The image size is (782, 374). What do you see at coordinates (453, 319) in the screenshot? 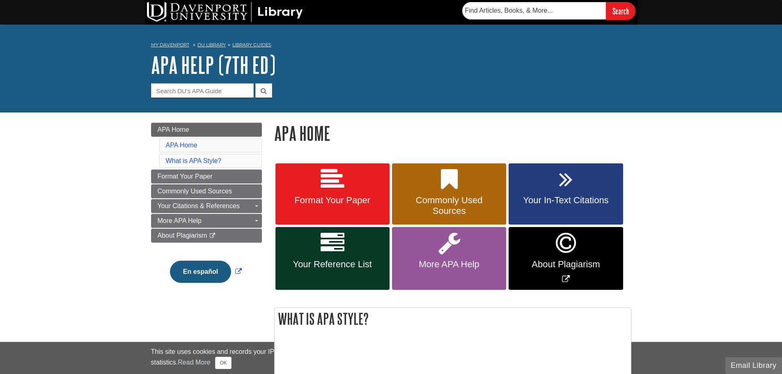
I see `h2: What is APA Style?` at bounding box center [453, 319].